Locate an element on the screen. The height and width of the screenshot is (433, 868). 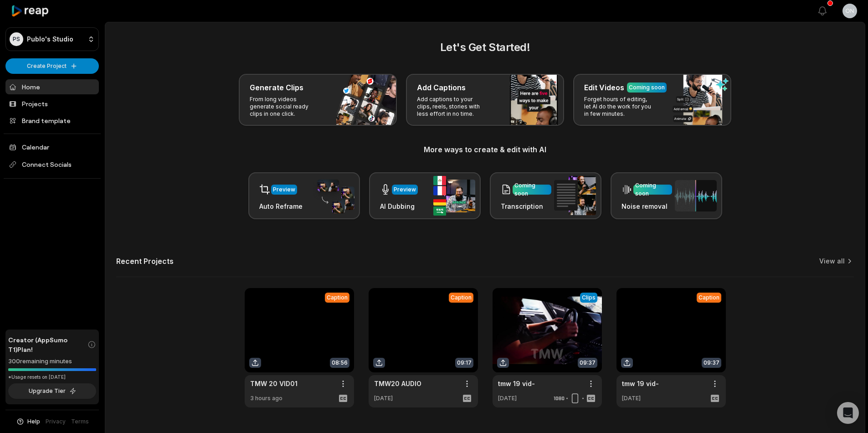
a: TMW 20 VID01 is located at coordinates (274, 384).